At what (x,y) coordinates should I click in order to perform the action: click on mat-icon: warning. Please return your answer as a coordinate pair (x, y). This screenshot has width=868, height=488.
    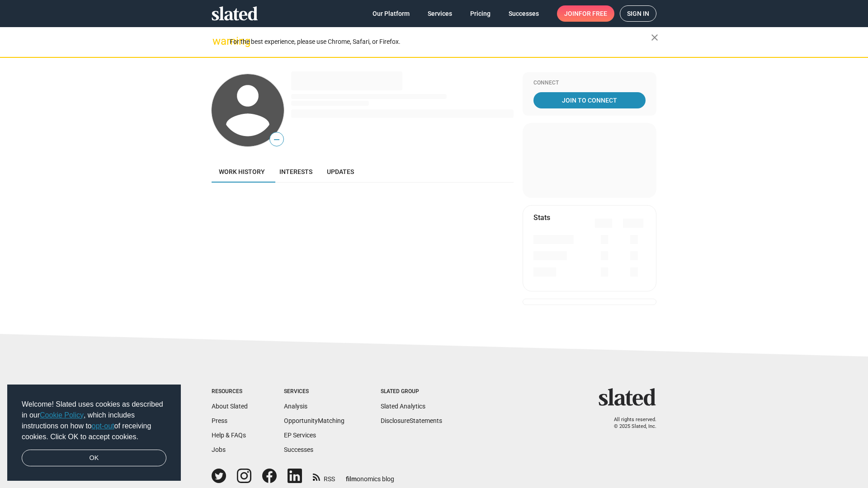
    Looking at the image, I should click on (218, 41).